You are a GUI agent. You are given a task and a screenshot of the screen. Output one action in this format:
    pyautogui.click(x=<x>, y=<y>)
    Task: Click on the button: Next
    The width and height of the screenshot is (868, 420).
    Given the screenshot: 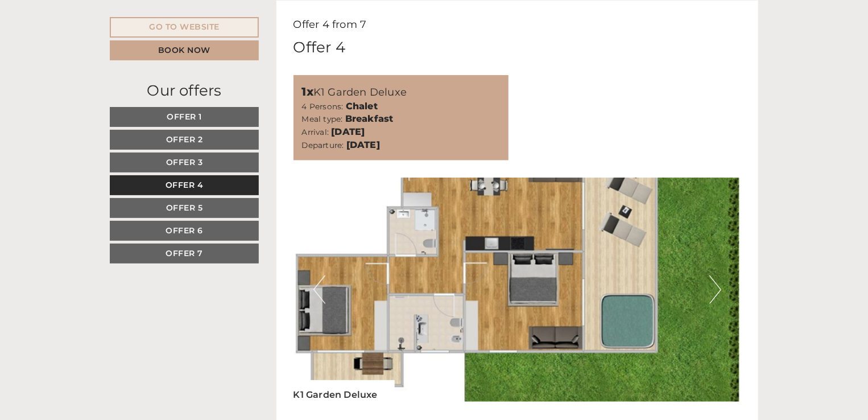 What is the action you would take?
    pyautogui.click(x=715, y=290)
    